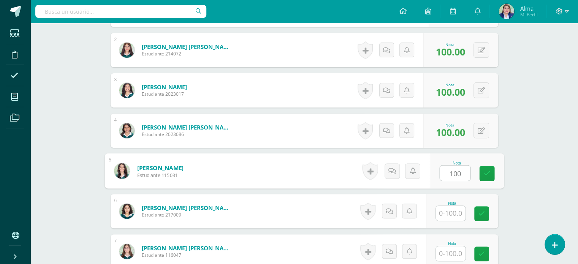 The height and width of the screenshot is (264, 578). I want to click on img: f1cf926bdd2dd0e98c1b3022f2eab510.png, so click(127, 211).